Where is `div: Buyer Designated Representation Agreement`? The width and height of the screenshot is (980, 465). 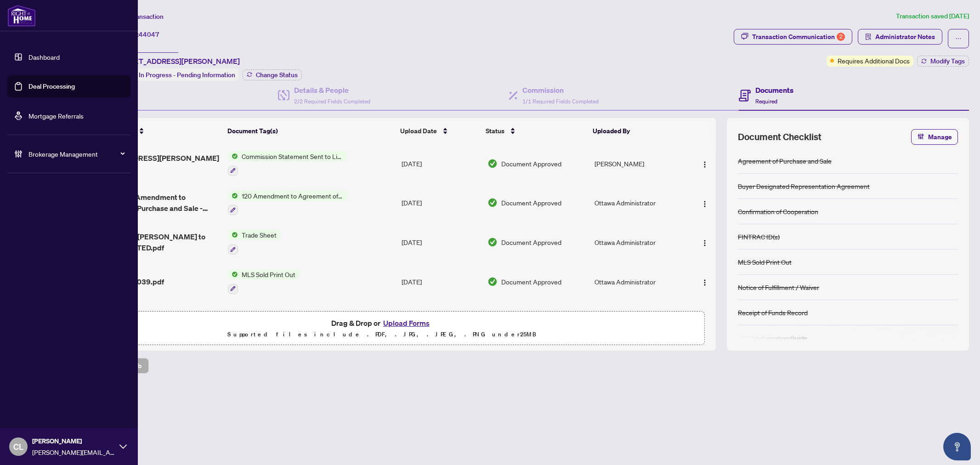 div: Buyer Designated Representation Agreement is located at coordinates (804, 186).